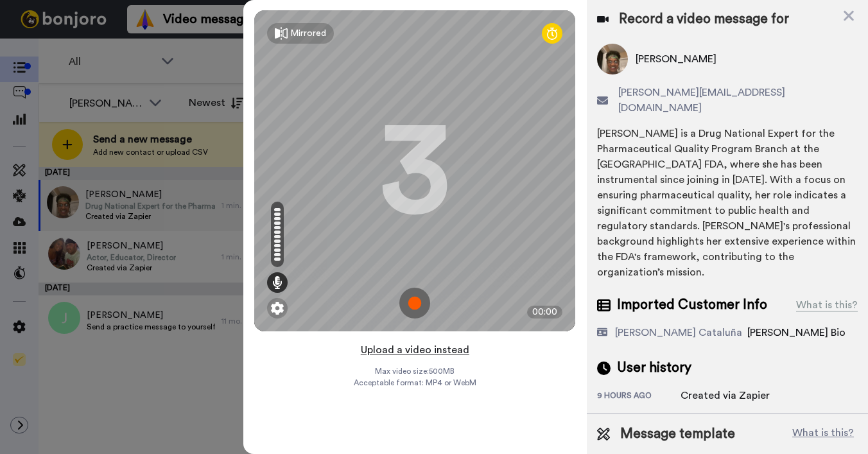  Describe the element at coordinates (415, 171) in the screenshot. I see `div: 3` at that location.